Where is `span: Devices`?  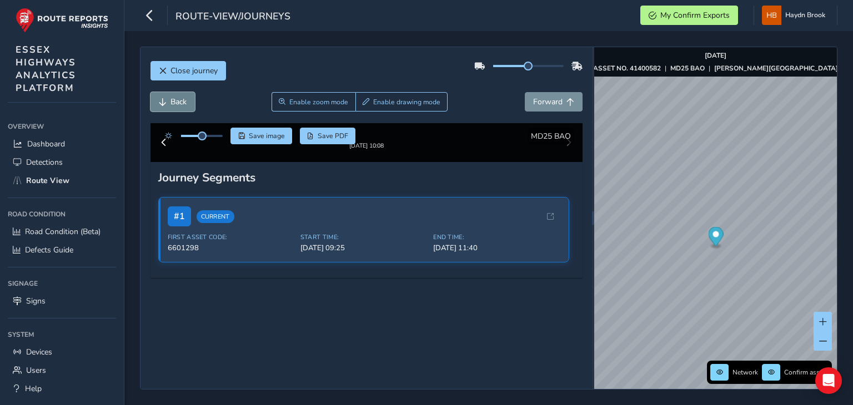
span: Devices is located at coordinates (39, 352).